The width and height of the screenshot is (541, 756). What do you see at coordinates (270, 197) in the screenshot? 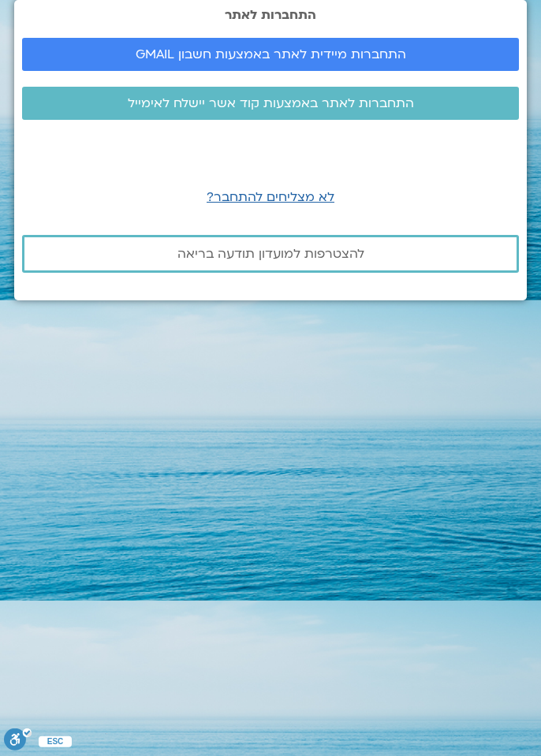
I see `a: לא מצליחים להתחבר?` at bounding box center [270, 197].